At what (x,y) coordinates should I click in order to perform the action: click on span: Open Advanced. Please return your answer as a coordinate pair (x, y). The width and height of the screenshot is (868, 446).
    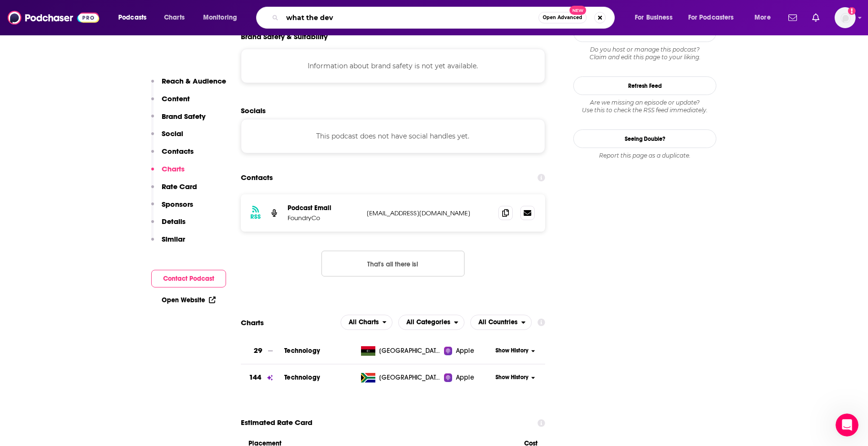
    Looking at the image, I should click on (563, 17).